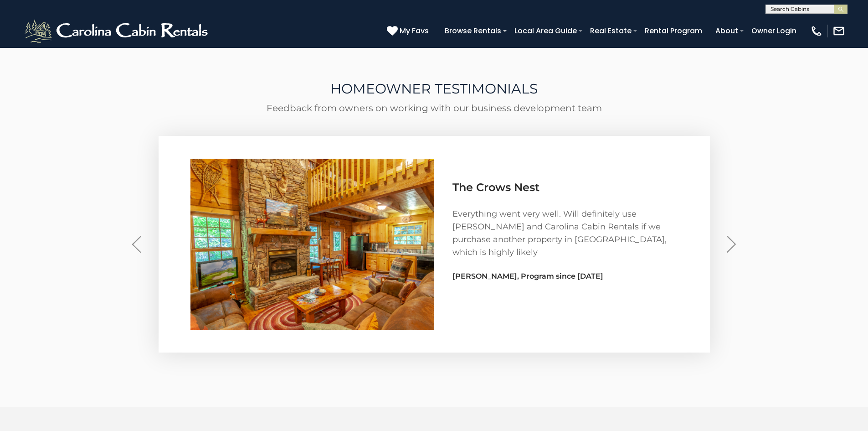 The height and width of the screenshot is (431, 868). Describe the element at coordinates (414, 31) in the screenshot. I see `span: My Favs` at that location.